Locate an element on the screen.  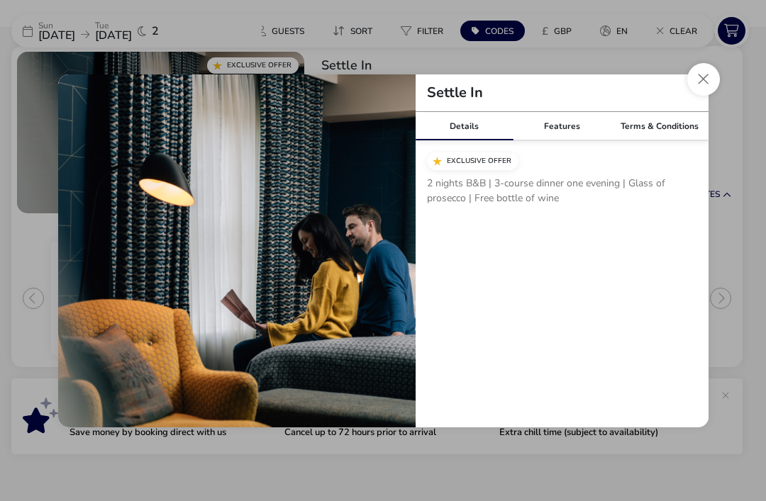
p: 2 nights B&B | 3-course dinner one evening | Glass of prosecco | Free bottle of wine is located at coordinates (562, 194).